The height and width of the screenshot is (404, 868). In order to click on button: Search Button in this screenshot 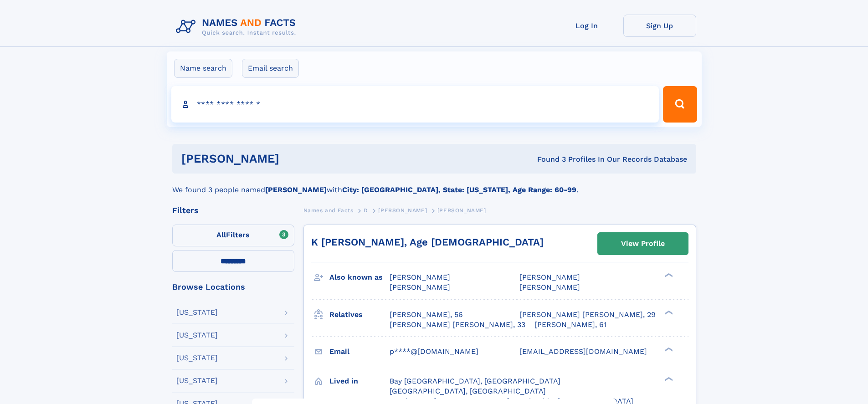, I will do `click(680, 104)`.